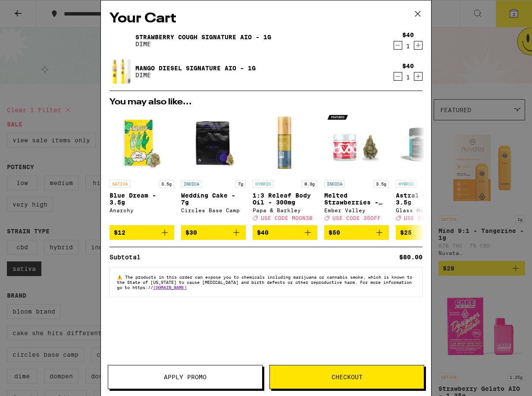 The height and width of the screenshot is (396, 532). I want to click on div: Subtotal, so click(128, 257).